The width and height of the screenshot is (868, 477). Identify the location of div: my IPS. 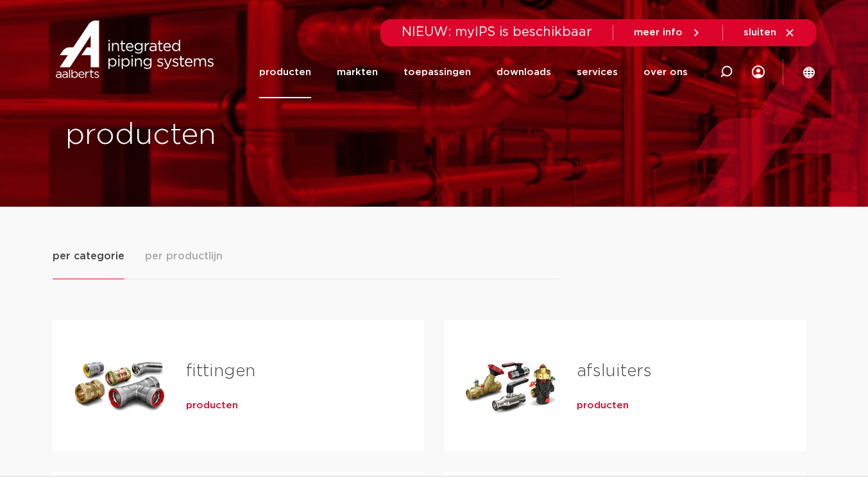
(758, 72).